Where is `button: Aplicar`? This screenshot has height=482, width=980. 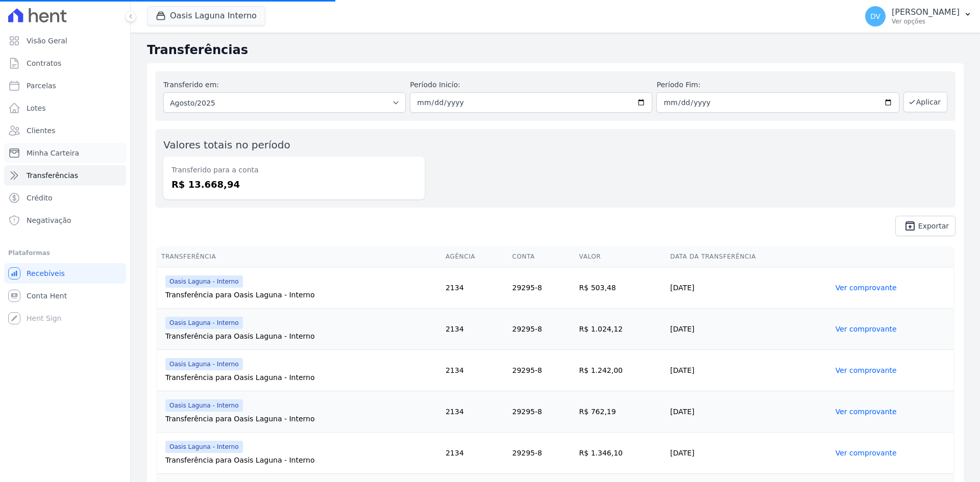
button: Aplicar is located at coordinates (925, 102).